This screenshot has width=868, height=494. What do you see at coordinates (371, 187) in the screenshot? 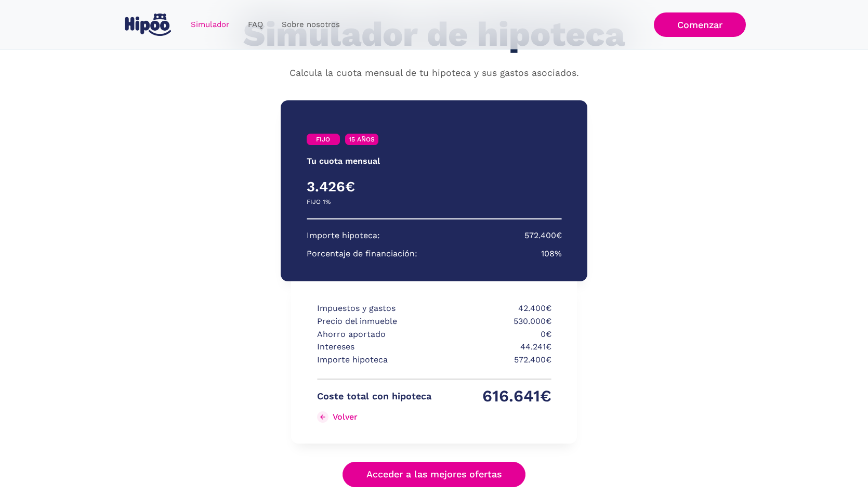
I see `h4: 3.426€` at bounding box center [371, 187].